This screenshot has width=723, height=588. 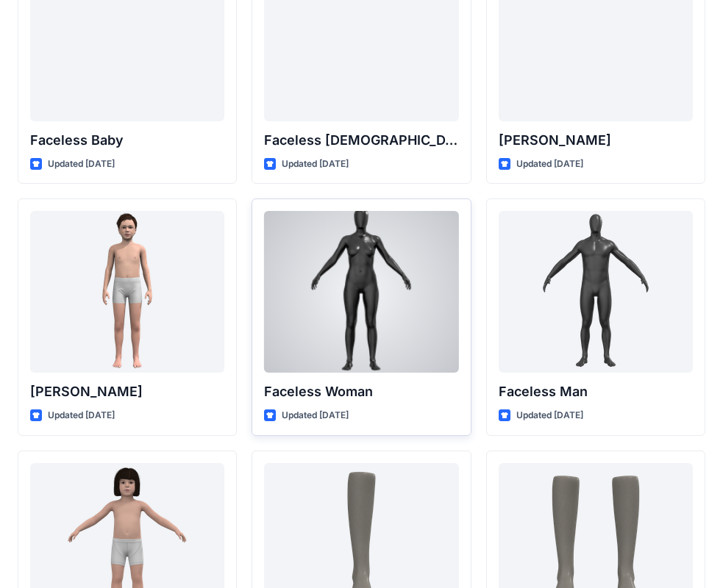 What do you see at coordinates (361, 392) in the screenshot?
I see `p: Faceless Woman` at bounding box center [361, 392].